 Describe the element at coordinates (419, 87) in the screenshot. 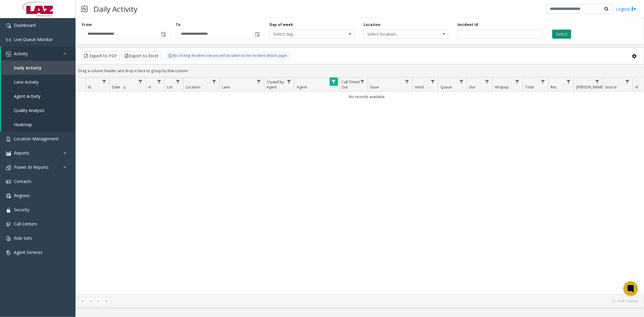

I see `span: Vend` at that location.